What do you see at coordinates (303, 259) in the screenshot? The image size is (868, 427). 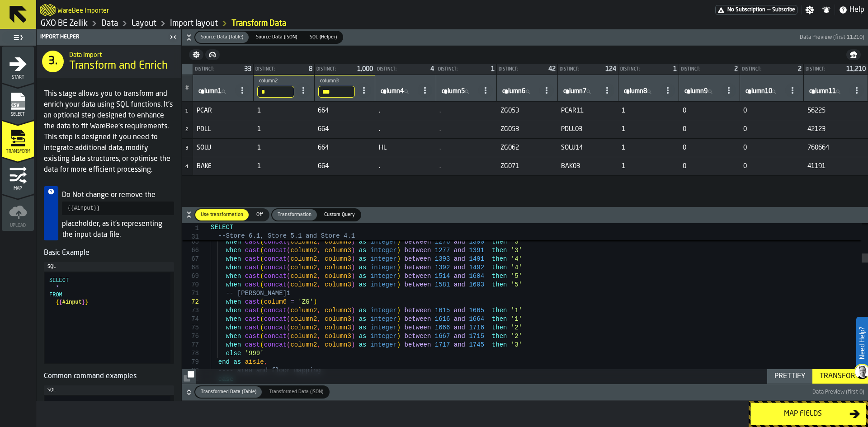 I see `span: column2` at bounding box center [303, 259].